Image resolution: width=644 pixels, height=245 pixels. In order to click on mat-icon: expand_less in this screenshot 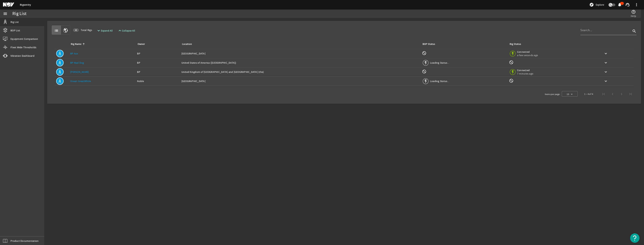, I will do `click(119, 31)`.